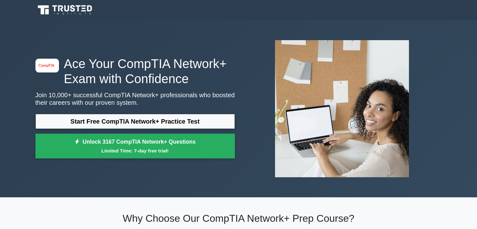 The image size is (477, 229). I want to click on h2: Why Choose Our CompTIA Network+ Prep Course?, so click(239, 218).